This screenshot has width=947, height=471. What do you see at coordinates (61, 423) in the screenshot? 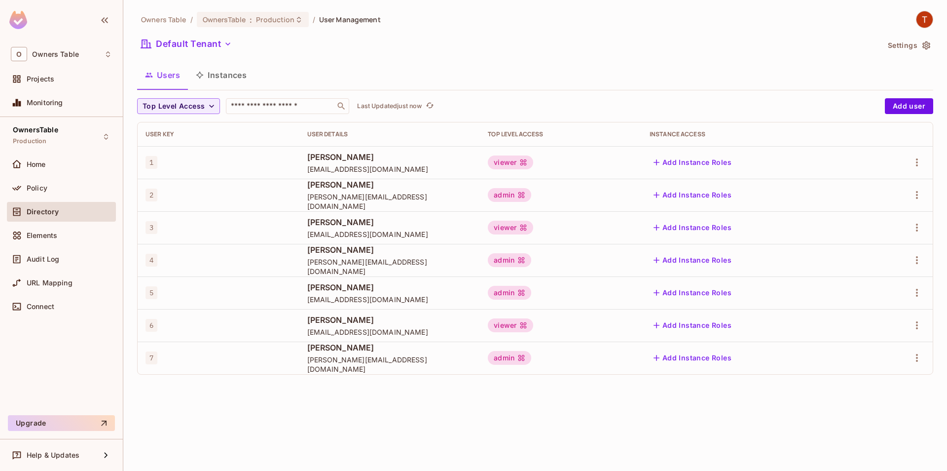
I see `button: Upgrade` at bounding box center [61, 423].